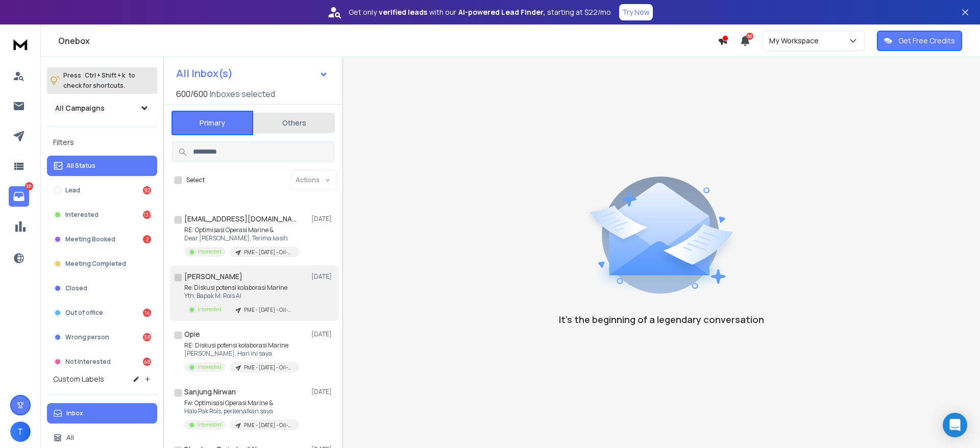 The width and height of the screenshot is (980, 448). I want to click on button: All, so click(102, 438).